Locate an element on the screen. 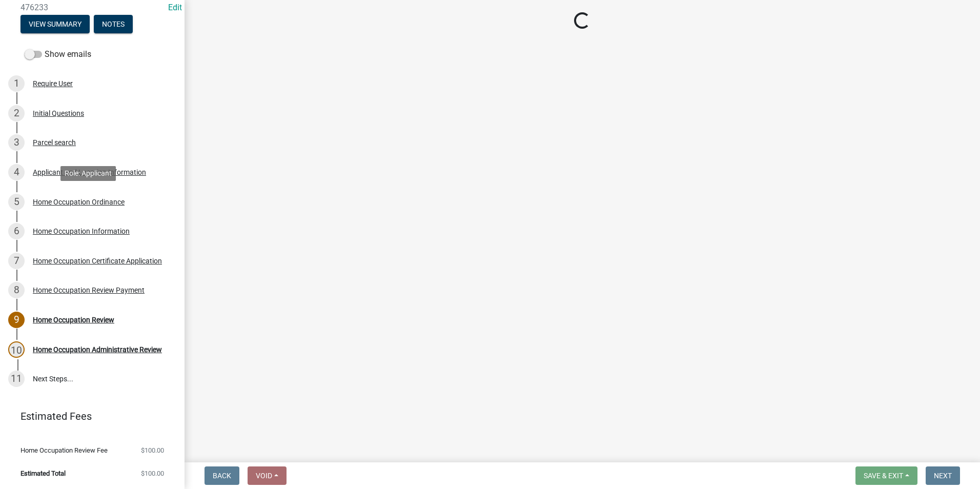  span: Save & Exit is located at coordinates (883, 475).